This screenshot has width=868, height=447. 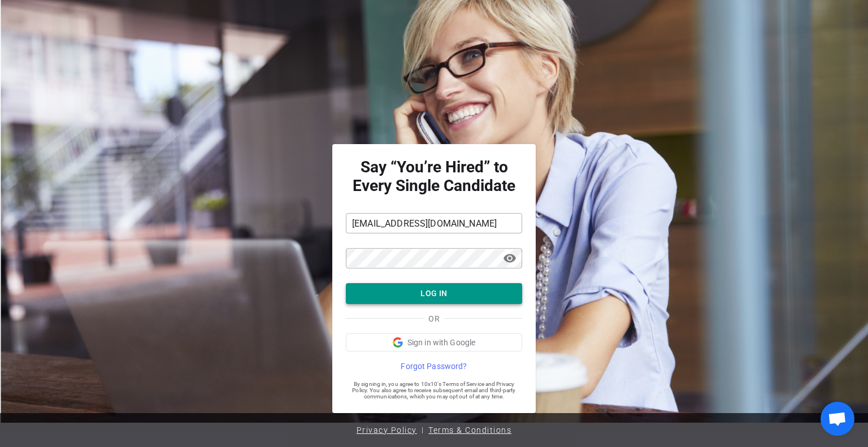 I want to click on span: Sign in with Google, so click(x=441, y=342).